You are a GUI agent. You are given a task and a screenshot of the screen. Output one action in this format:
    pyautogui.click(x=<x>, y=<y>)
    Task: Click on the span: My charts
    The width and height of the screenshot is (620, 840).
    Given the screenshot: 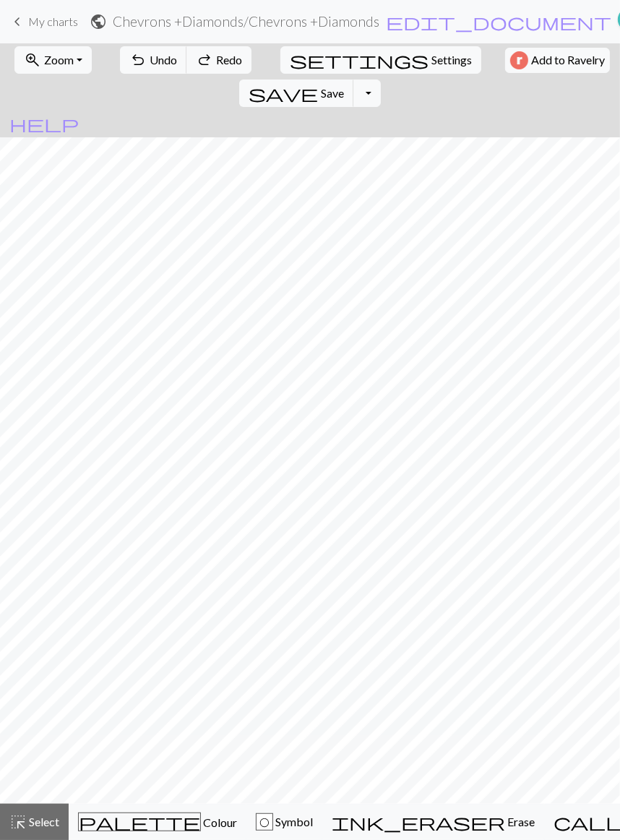 What is the action you would take?
    pyautogui.click(x=52, y=21)
    